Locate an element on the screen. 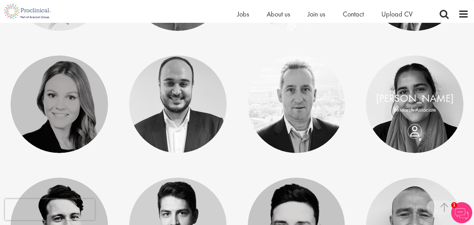 The height and width of the screenshot is (225, 474). span: 1 is located at coordinates (454, 205).